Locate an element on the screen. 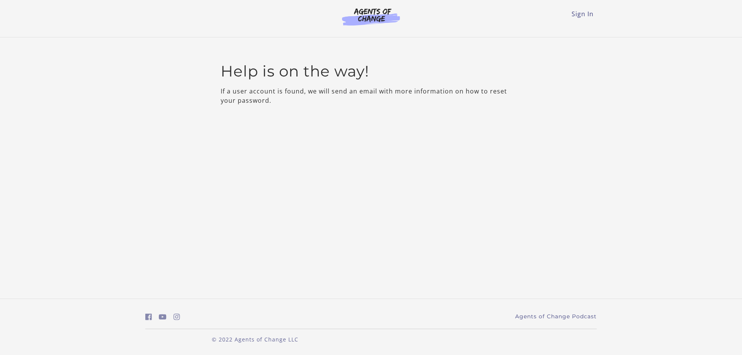  a: Agents of Change Podcast is located at coordinates (556, 317).